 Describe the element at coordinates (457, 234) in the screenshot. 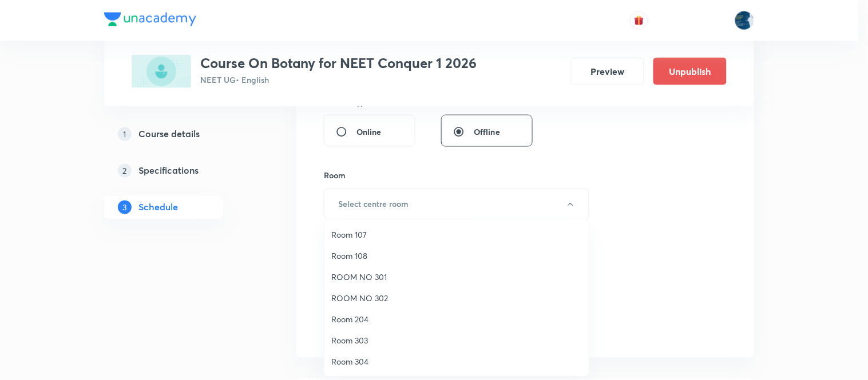

I see `span: Room 107` at that location.